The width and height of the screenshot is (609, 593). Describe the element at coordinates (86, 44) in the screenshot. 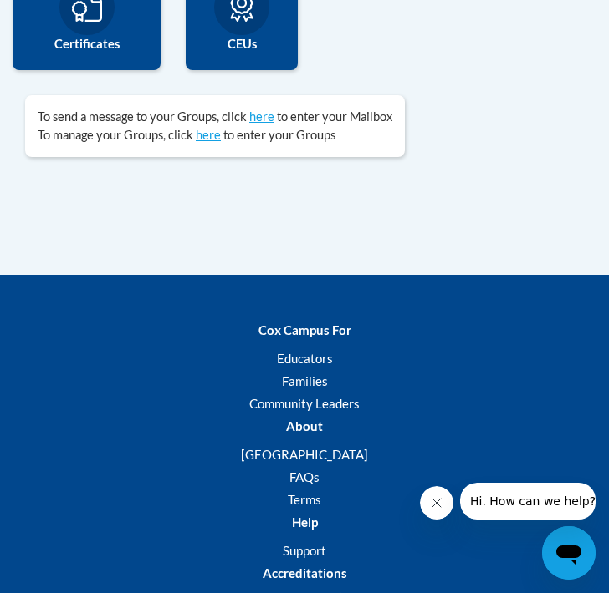

I see `label: Certificates` at that location.